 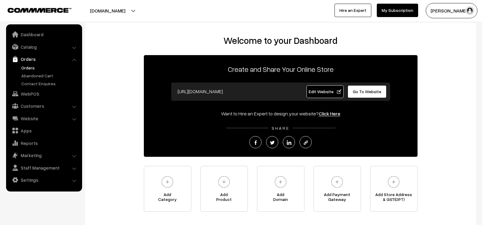 I want to click on a: Add Store Address& GST(OPT), so click(x=394, y=189).